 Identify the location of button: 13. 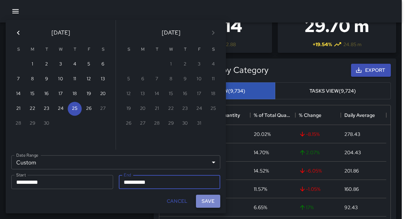
(103, 79).